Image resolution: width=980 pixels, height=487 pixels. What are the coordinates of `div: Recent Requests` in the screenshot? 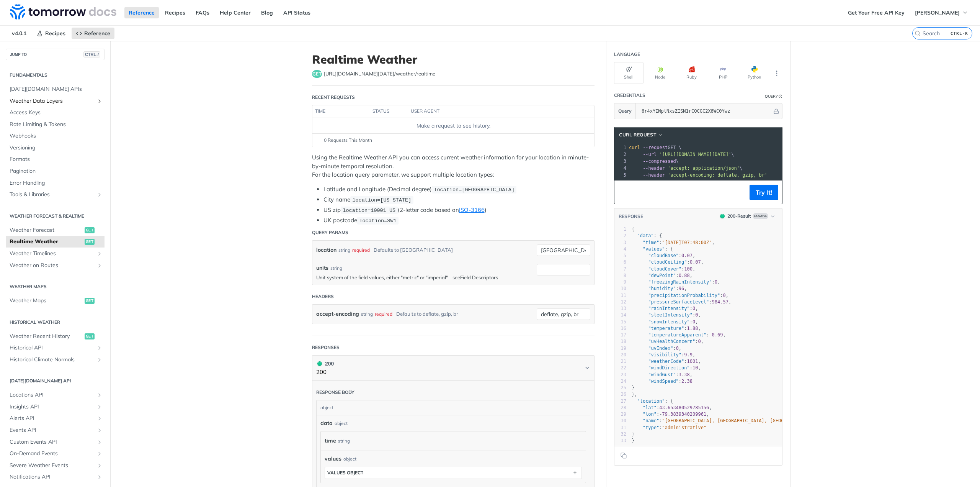 It's located at (333, 97).